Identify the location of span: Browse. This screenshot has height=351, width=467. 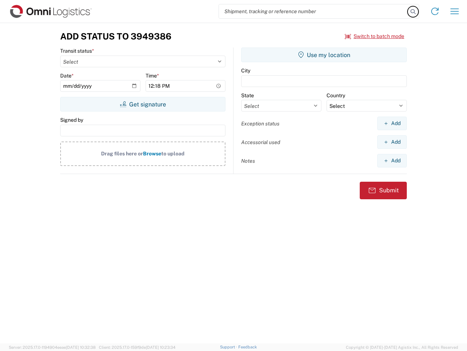
(152, 153).